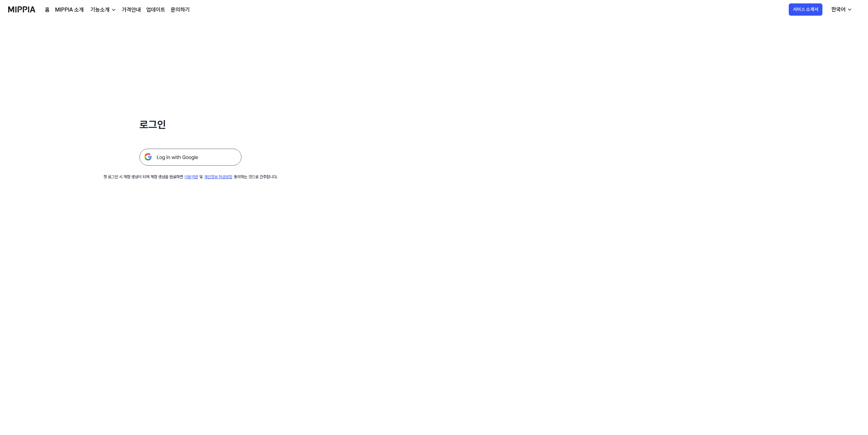 This screenshot has height=435, width=868. Describe the element at coordinates (838, 10) in the screenshot. I see `div: 한국어` at that location.